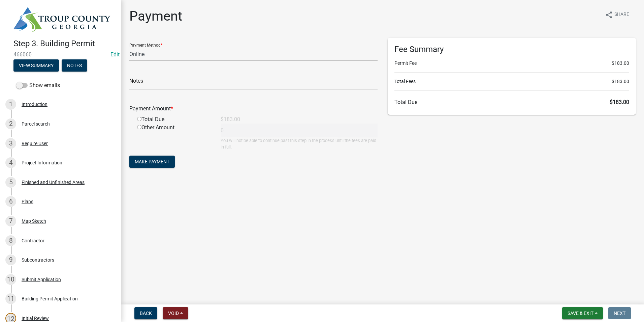  I want to click on button: Save & Exit, so click(582, 313).